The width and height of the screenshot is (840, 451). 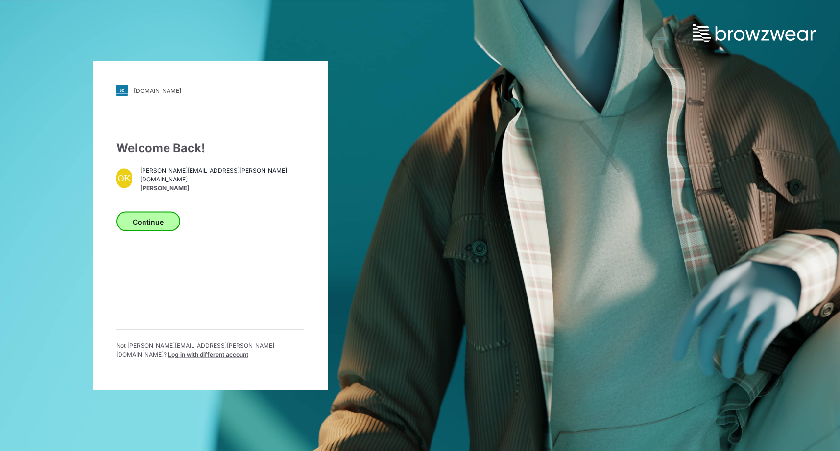 What do you see at coordinates (210, 148) in the screenshot?
I see `div: Welcome Back!` at bounding box center [210, 148].